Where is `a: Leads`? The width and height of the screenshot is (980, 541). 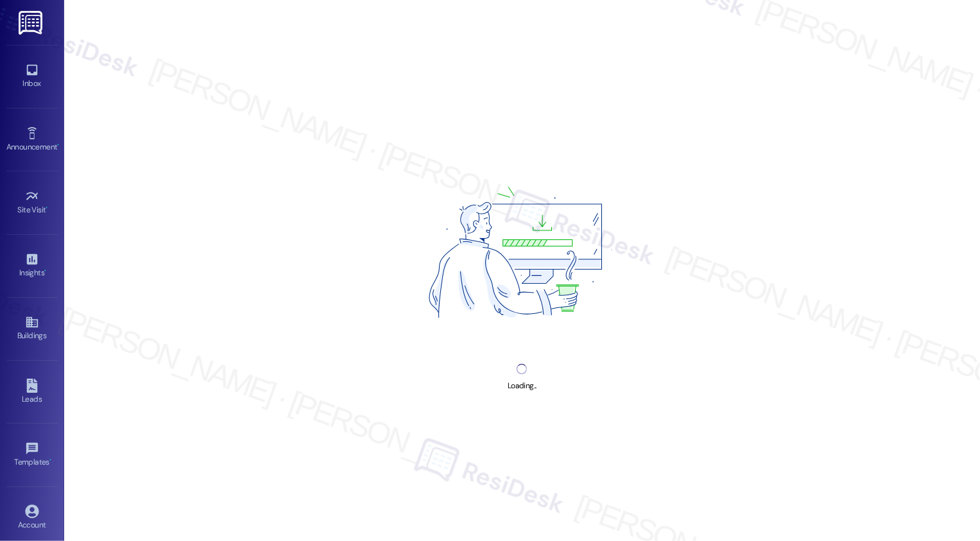 a: Leads is located at coordinates (32, 392).